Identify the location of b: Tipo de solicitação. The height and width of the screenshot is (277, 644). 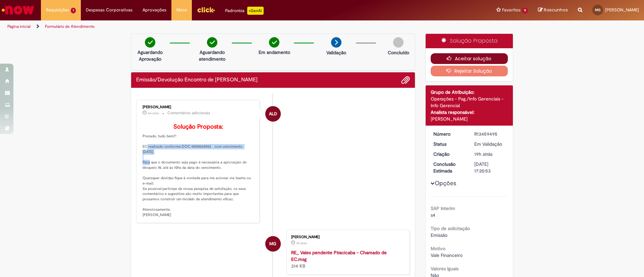
(450, 228).